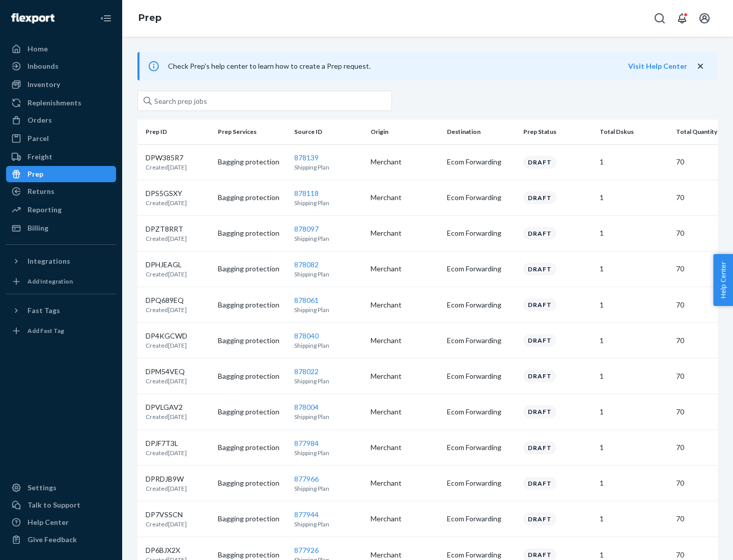  I want to click on div: Give Feedback, so click(52, 540).